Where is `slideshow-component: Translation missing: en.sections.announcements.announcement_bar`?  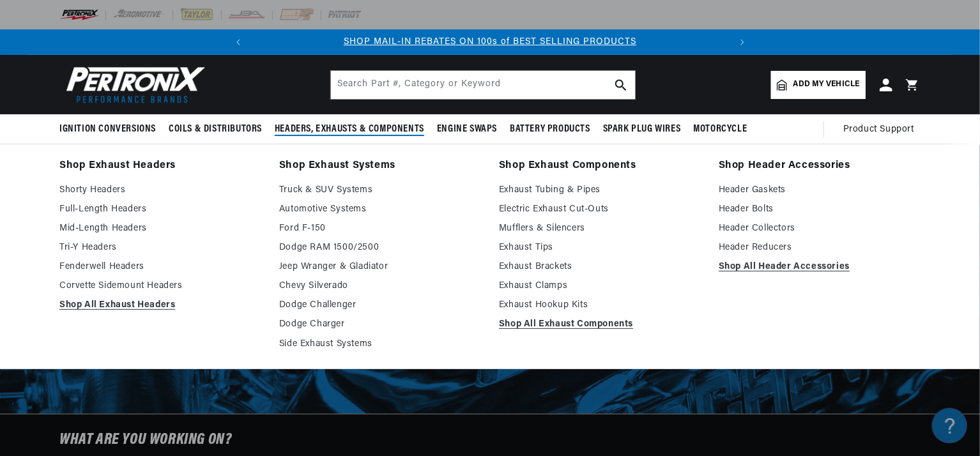
slideshow-component: Translation missing: en.sections.announcements.announcement_bar is located at coordinates (490, 42).